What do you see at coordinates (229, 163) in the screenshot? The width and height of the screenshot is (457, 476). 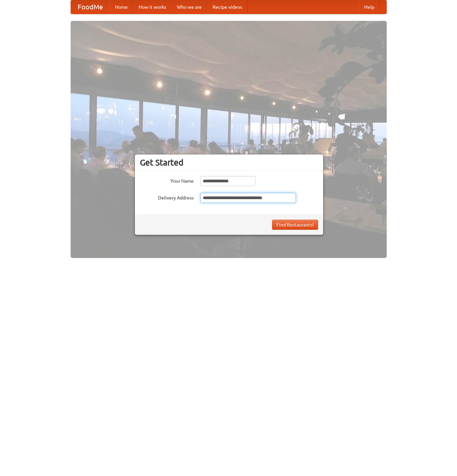 I see `h3: Get Started` at bounding box center [229, 163].